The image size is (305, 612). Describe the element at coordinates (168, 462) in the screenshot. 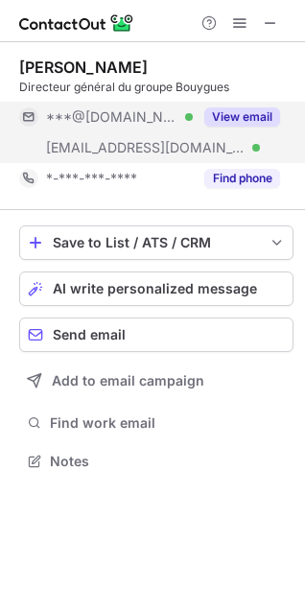

I see `span: Notes` at that location.